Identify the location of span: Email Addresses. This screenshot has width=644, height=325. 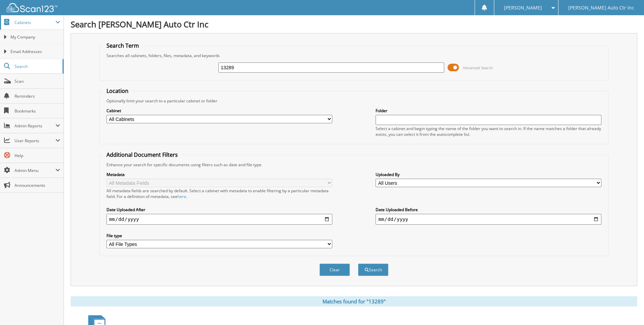
(35, 52).